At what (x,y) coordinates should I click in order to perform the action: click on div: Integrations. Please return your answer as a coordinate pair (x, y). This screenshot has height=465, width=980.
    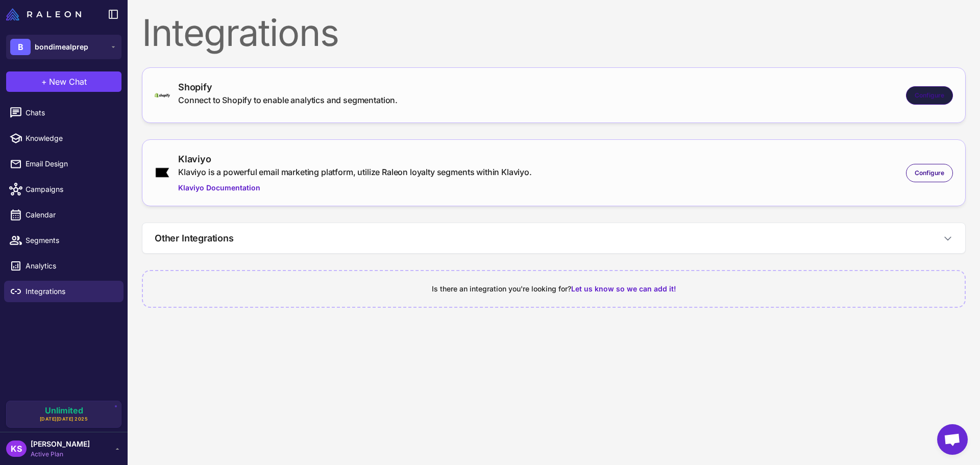
    Looking at the image, I should click on (554, 33).